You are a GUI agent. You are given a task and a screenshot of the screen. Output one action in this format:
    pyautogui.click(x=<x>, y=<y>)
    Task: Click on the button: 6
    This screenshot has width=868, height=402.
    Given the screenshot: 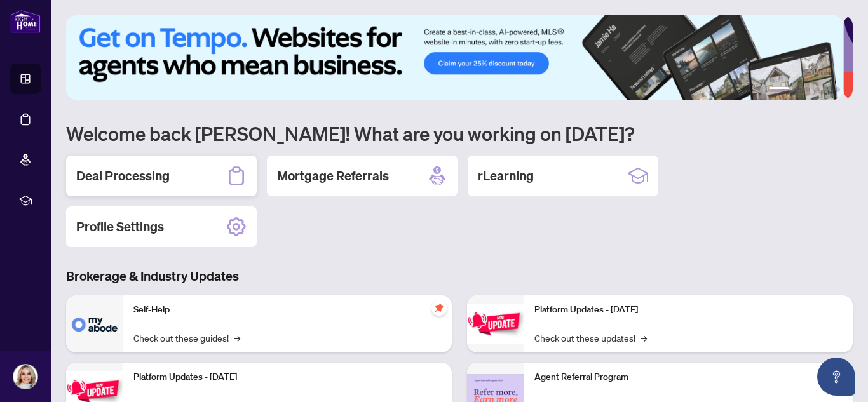 What is the action you would take?
    pyautogui.click(x=837, y=90)
    